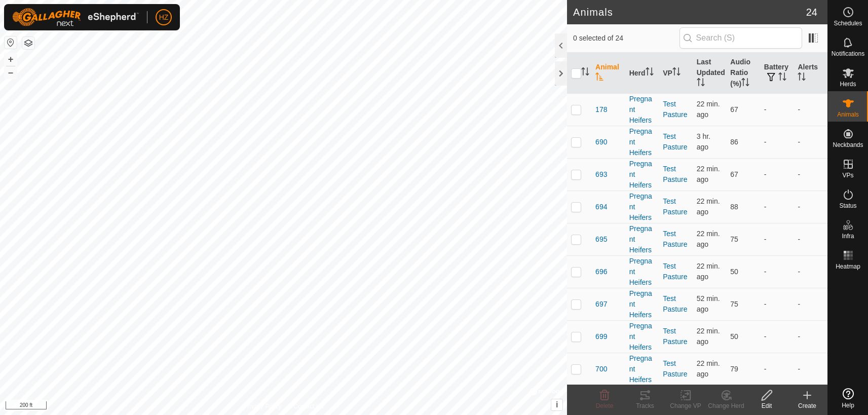 Image resolution: width=868 pixels, height=415 pixels. I want to click on span: Help, so click(848, 405).